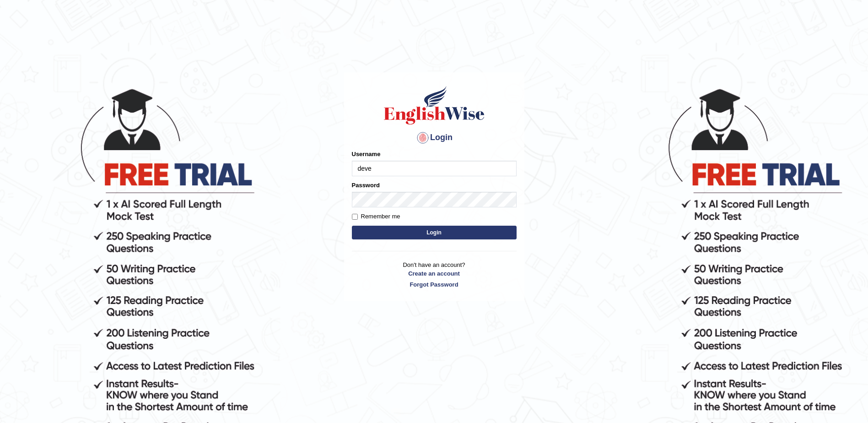  What do you see at coordinates (366, 185) in the screenshot?
I see `label: Password` at bounding box center [366, 185].